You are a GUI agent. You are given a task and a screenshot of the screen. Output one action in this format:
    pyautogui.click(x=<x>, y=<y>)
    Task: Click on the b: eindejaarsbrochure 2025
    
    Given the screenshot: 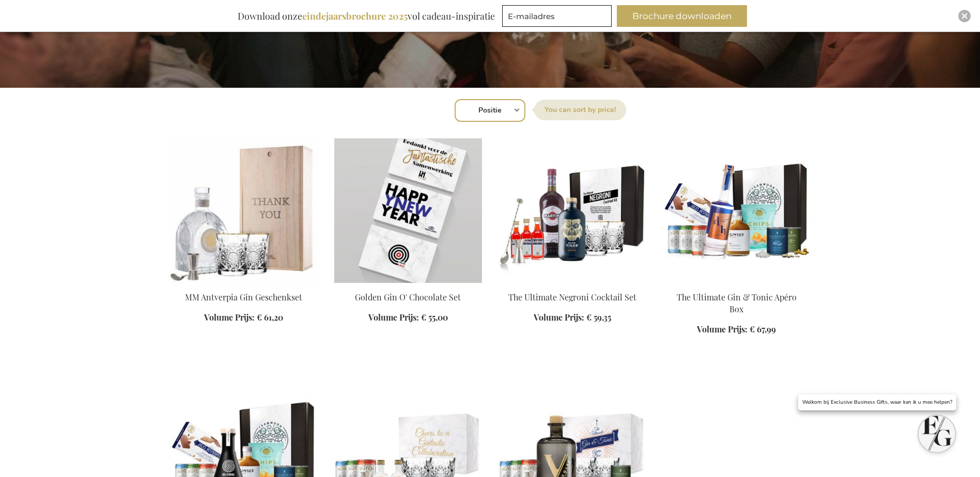 What is the action you would take?
    pyautogui.click(x=355, y=16)
    